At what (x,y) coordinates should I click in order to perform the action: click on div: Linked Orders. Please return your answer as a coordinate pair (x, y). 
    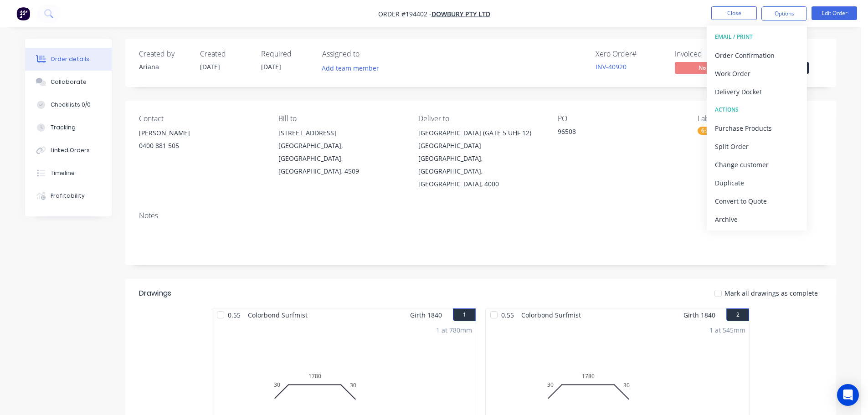
    Looking at the image, I should click on (70, 150).